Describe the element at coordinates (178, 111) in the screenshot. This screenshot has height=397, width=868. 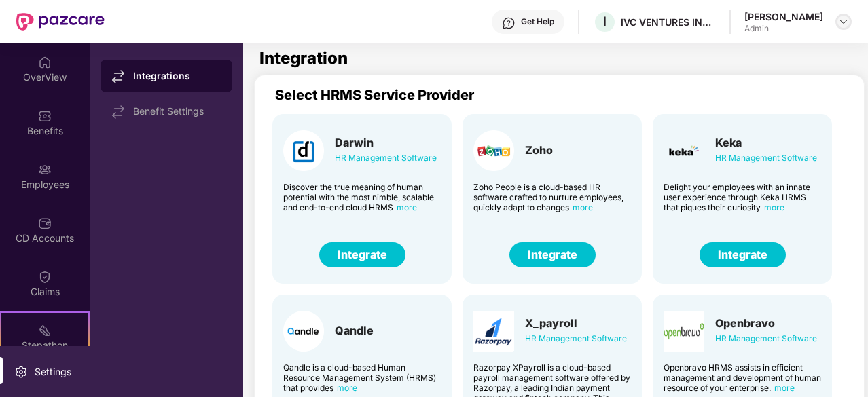
I see `div: Benefit Settings` at that location.